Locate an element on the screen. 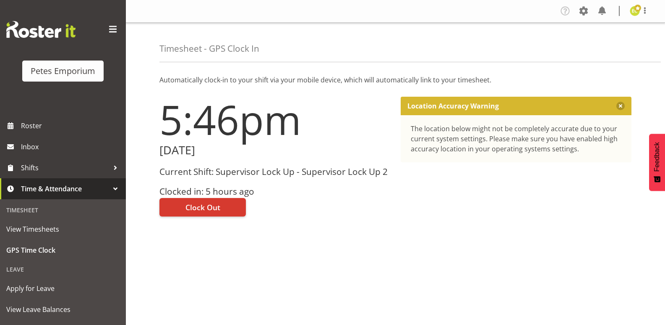  div: Leave is located at coordinates (63, 269).